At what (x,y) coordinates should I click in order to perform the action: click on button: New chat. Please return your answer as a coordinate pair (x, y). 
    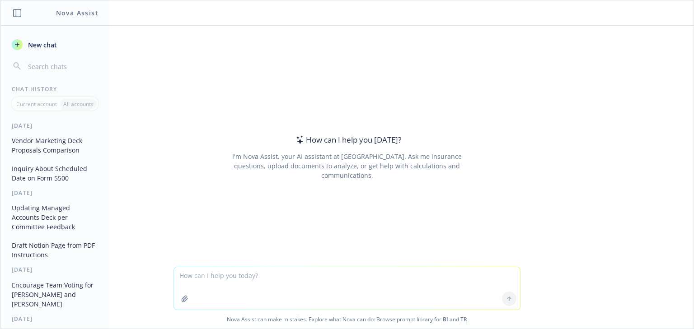
    Looking at the image, I should click on (55, 45).